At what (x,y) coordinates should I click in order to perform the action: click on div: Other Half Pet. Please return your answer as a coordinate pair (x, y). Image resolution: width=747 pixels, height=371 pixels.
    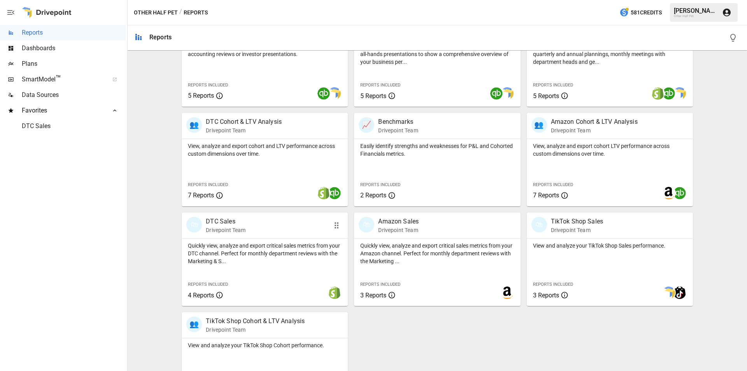
    Looking at the image, I should click on (695, 16).